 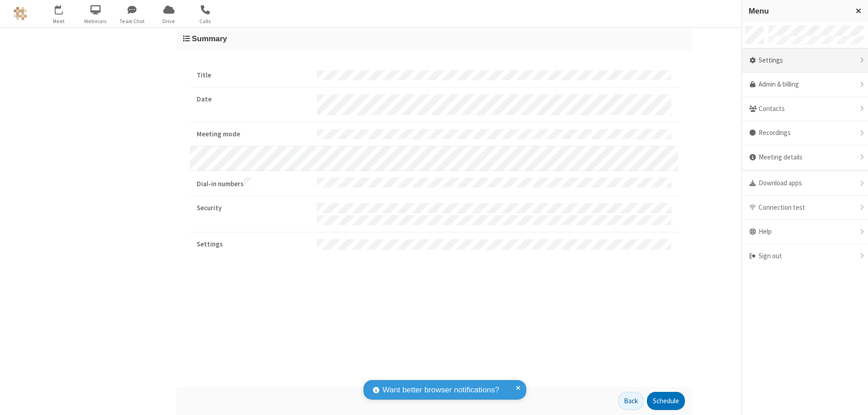 I want to click on div: Settings, so click(x=805, y=60).